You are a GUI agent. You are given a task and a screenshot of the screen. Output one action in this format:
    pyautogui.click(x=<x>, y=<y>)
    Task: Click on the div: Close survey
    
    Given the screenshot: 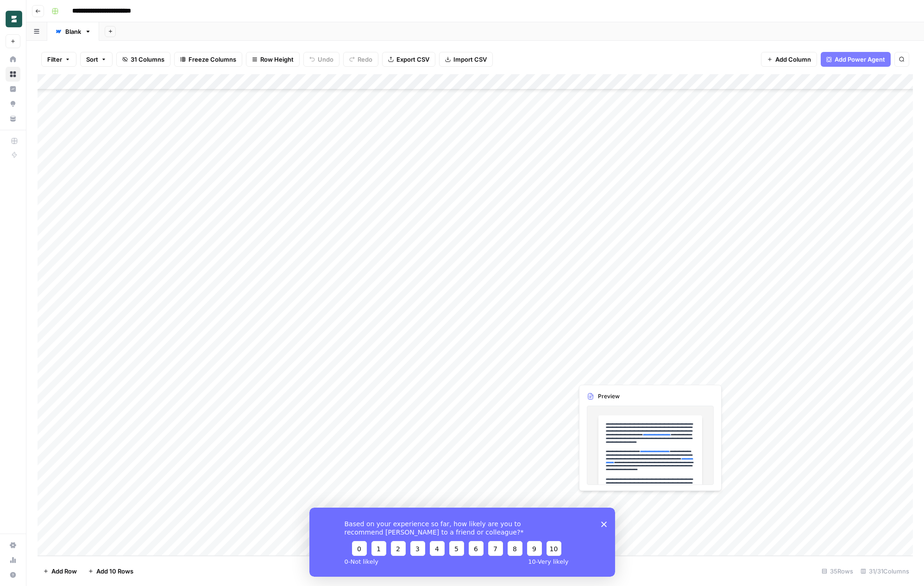 What is the action you would take?
    pyautogui.click(x=295, y=17)
    